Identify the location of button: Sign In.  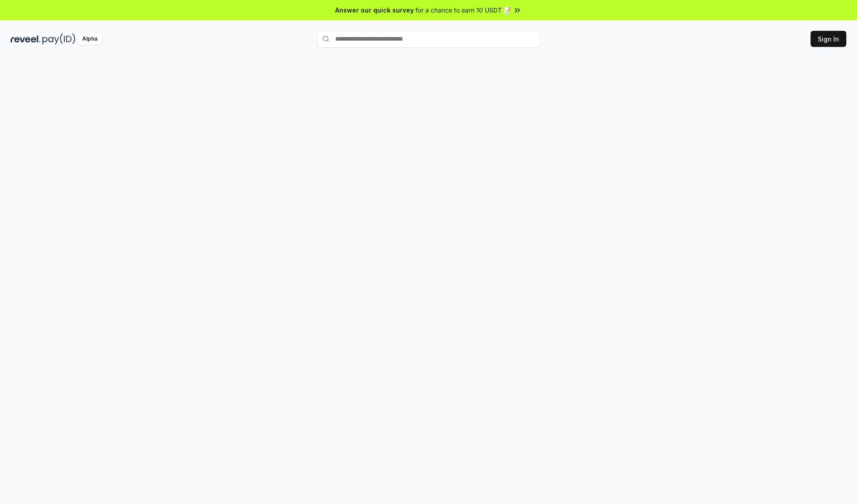
(828, 39).